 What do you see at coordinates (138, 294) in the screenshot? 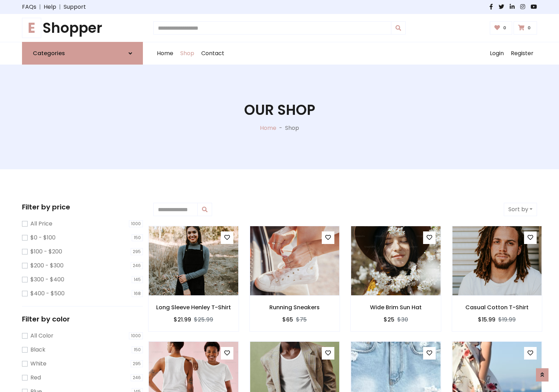
I see `span: 168` at bounding box center [138, 294].